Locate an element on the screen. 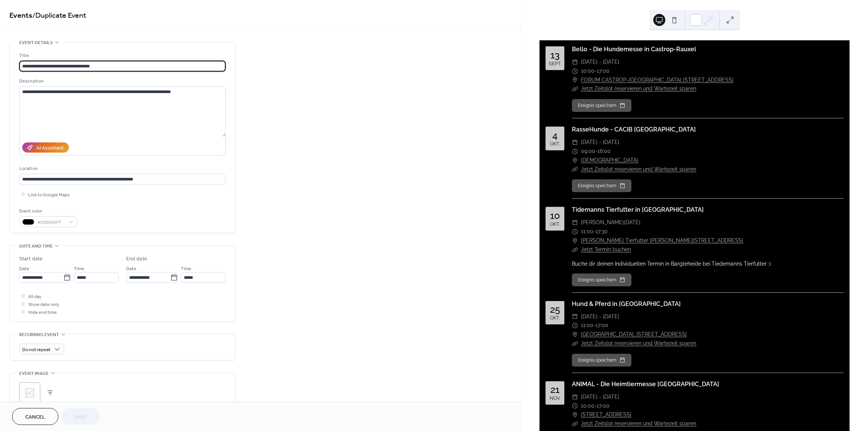 The width and height of the screenshot is (868, 431). span: Do not repeat is located at coordinates (36, 349).